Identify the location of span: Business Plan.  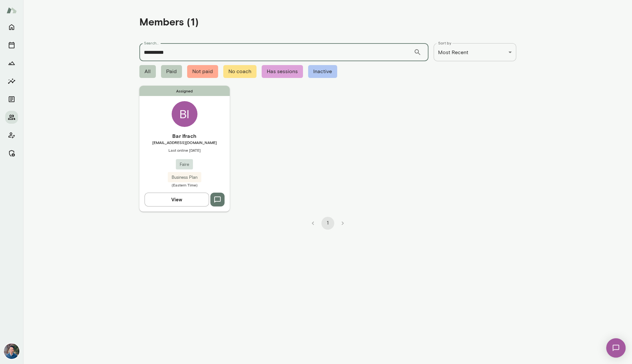
(185, 178).